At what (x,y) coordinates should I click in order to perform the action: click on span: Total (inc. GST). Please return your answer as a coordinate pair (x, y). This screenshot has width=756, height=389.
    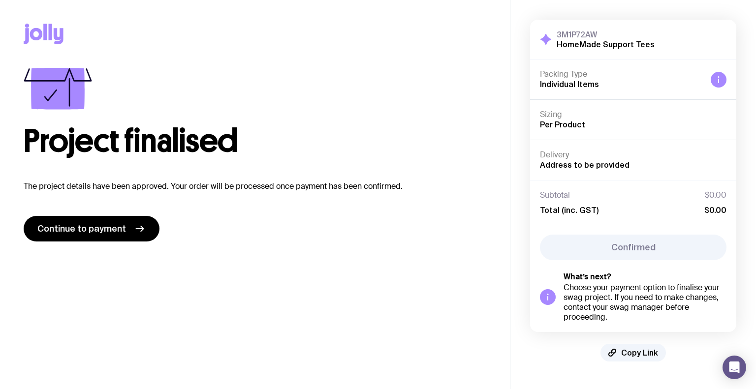
    Looking at the image, I should click on (569, 210).